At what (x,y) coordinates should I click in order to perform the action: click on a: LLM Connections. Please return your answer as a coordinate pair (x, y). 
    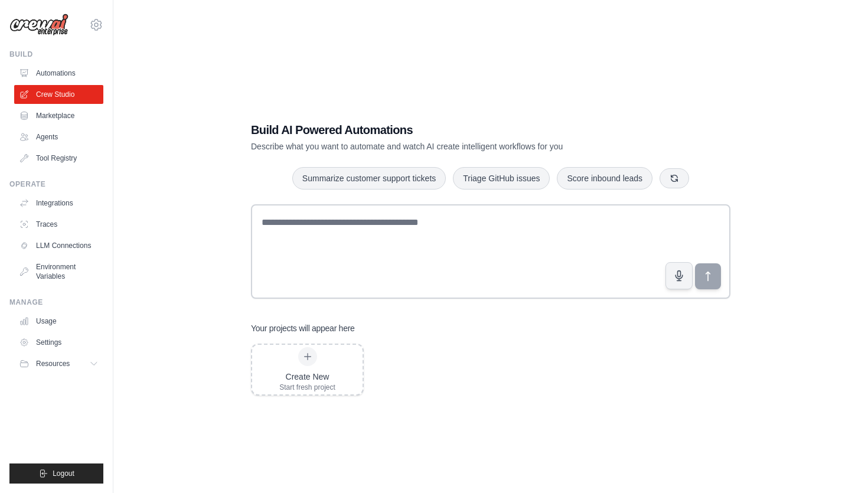
    Looking at the image, I should click on (58, 246).